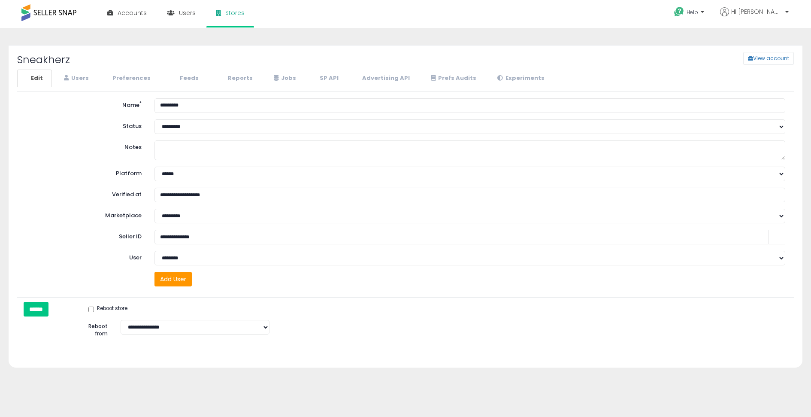  Describe the element at coordinates (692, 12) in the screenshot. I see `span: Help` at that location.